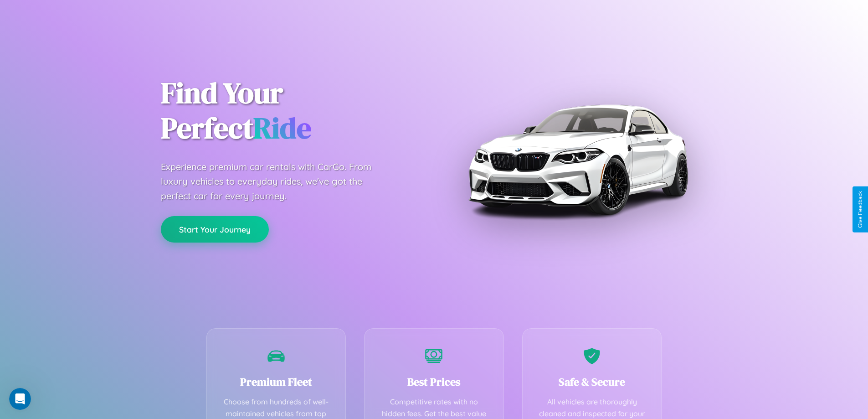 The image size is (868, 419). Describe the element at coordinates (277, 382) in the screenshot. I see `h3: Premium Fleet` at that location.